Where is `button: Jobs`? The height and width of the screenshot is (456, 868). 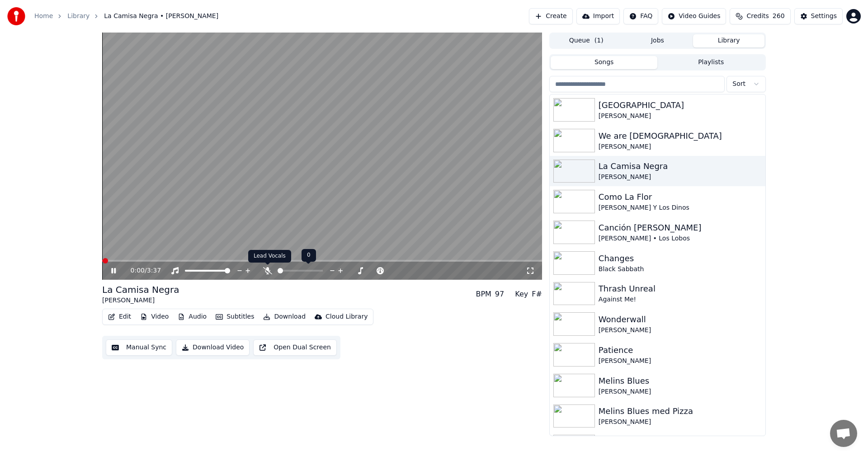
button: Jobs is located at coordinates (658, 41).